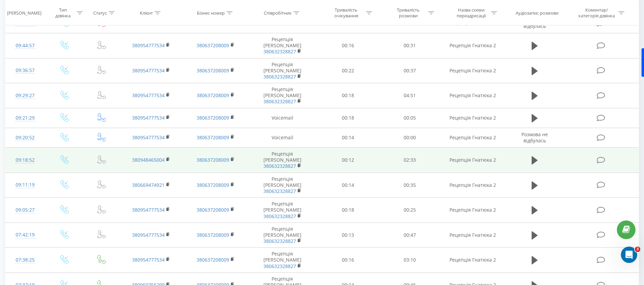  I want to click on div: Співробітник, so click(278, 13).